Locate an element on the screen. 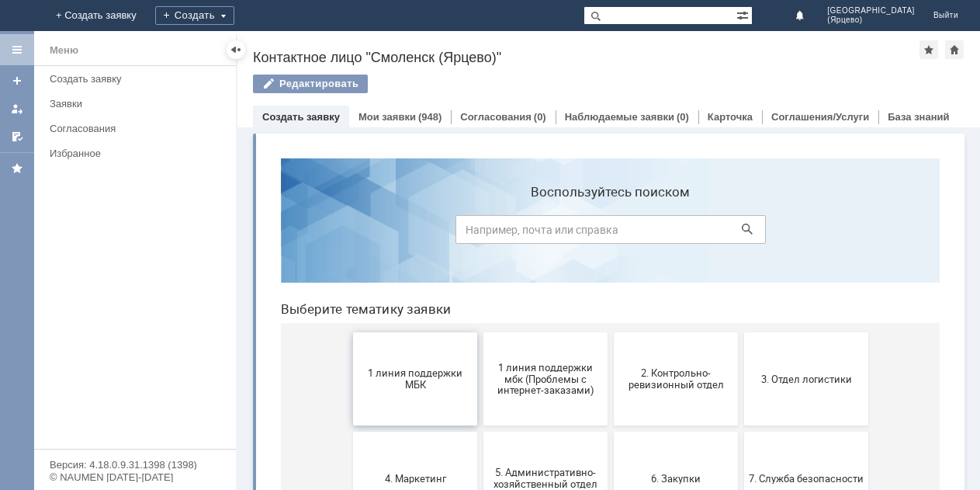  span: 1 линия поддержки МБК is located at coordinates (146, 233).